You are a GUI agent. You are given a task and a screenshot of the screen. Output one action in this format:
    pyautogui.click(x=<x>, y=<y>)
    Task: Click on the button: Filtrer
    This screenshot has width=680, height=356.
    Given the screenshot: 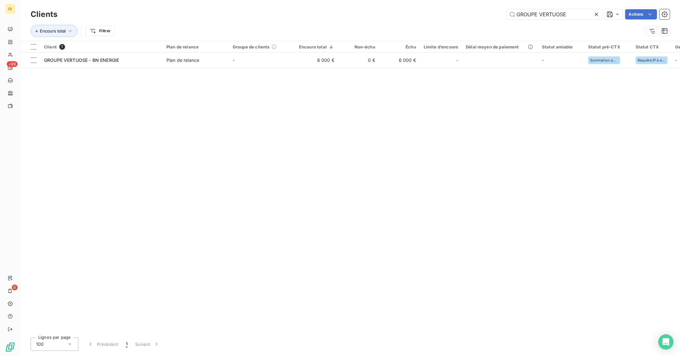 What is the action you would take?
    pyautogui.click(x=100, y=31)
    